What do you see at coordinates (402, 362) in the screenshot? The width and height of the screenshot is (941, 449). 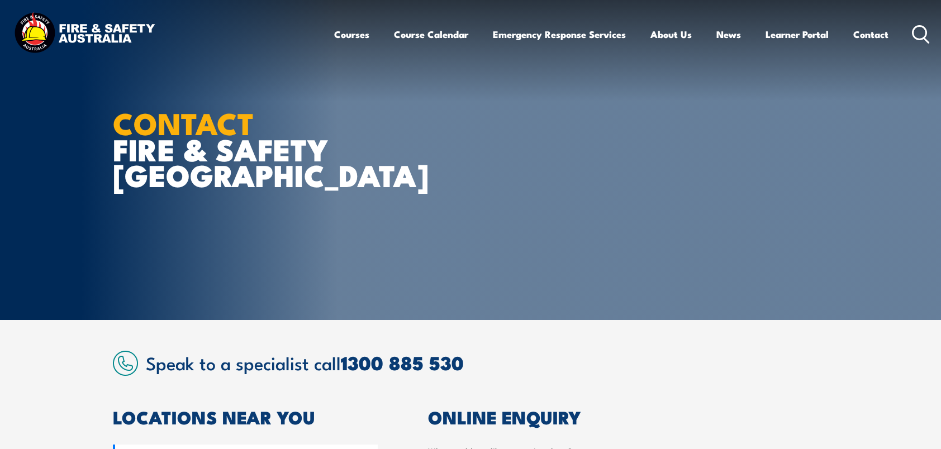 I see `a: 1300 885 530` at bounding box center [402, 362].